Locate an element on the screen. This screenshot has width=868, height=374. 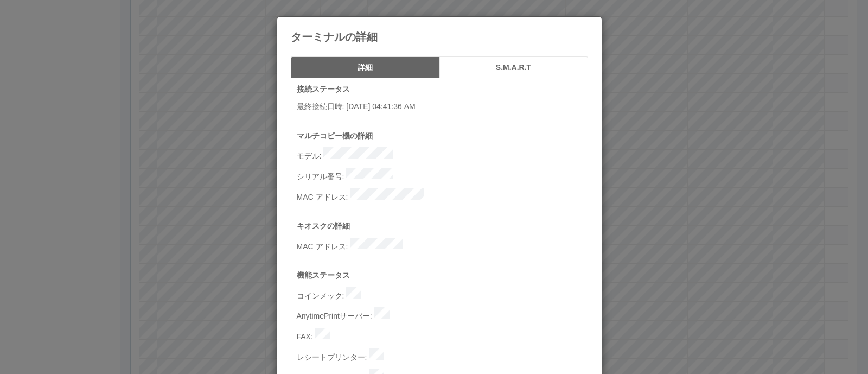
p: AnytimePrintサーバー : is located at coordinates (443, 314).